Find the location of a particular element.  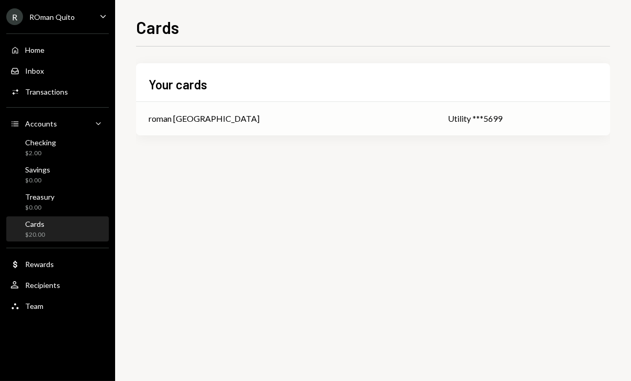

h1: Cards is located at coordinates (157, 27).